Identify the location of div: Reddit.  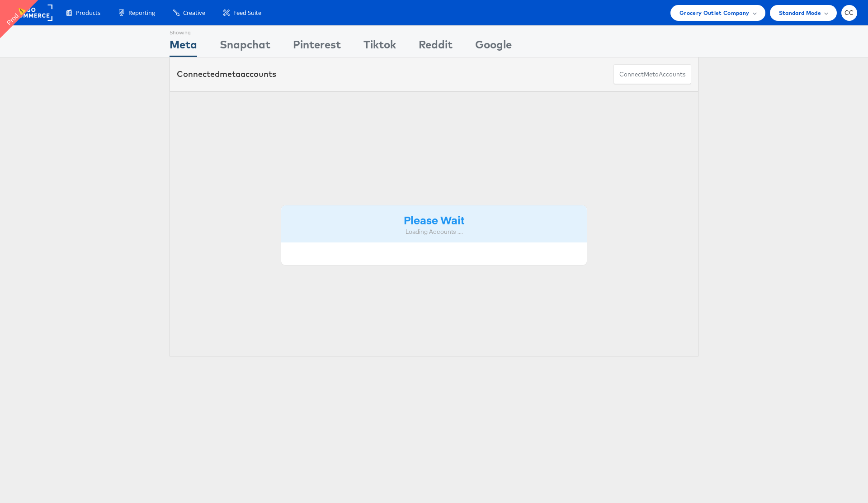
(435, 46).